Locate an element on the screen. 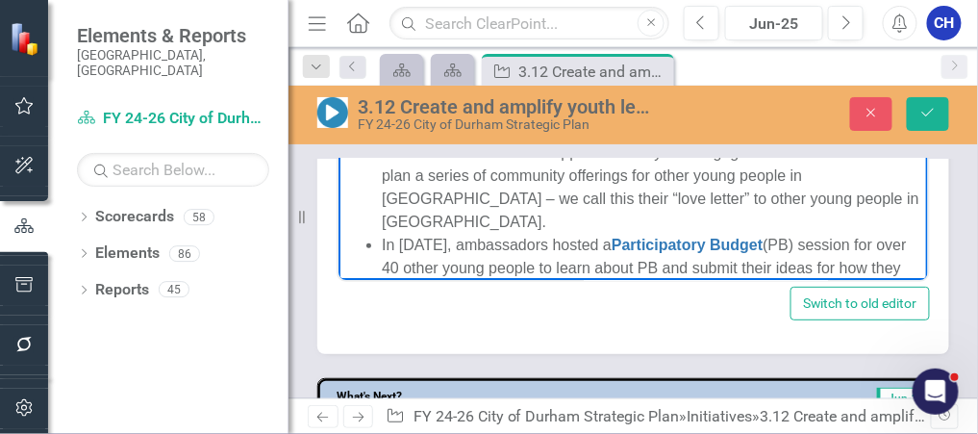  span: Jun-25 is located at coordinates (906, 398).